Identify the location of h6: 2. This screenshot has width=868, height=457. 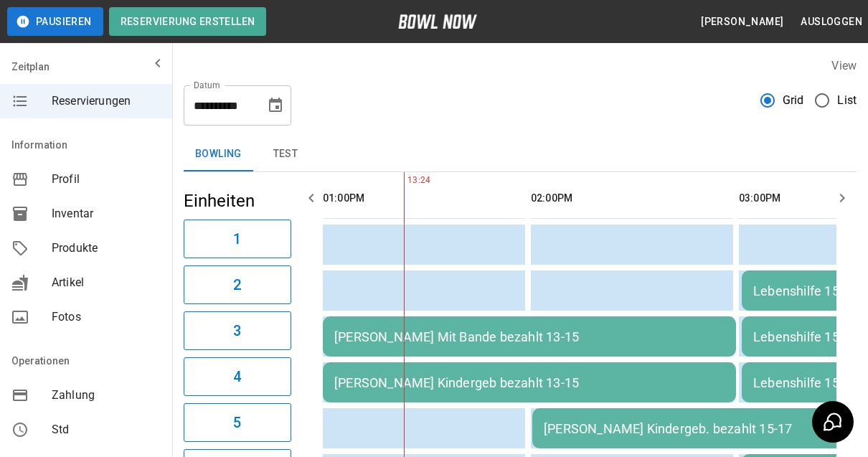
(237, 285).